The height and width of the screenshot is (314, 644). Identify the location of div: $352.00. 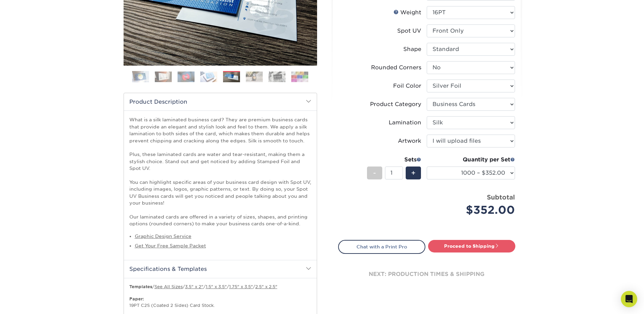
(473, 210).